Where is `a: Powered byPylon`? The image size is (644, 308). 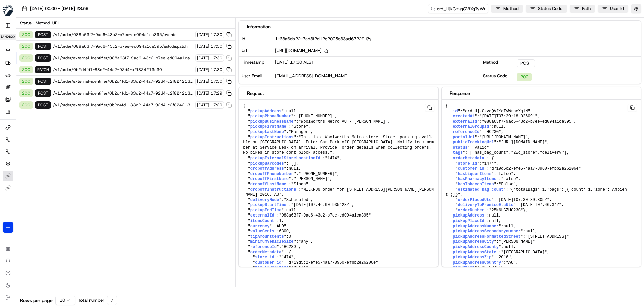 a: Powered byPylon is located at coordinates (64, 169).